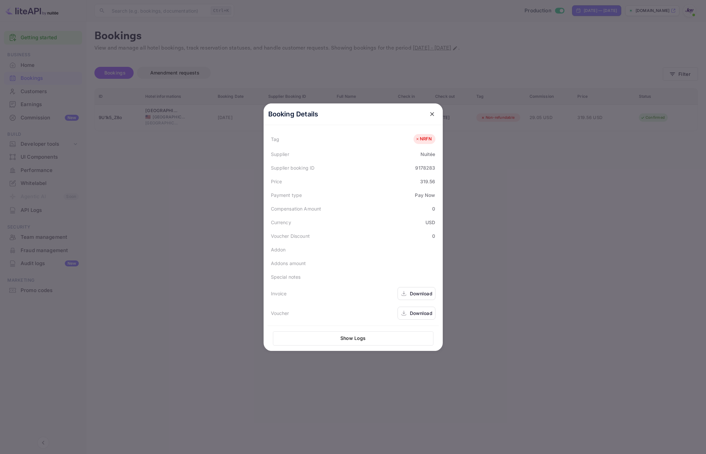 The height and width of the screenshot is (454, 706). Describe the element at coordinates (423, 139) in the screenshot. I see `div: NRFN` at that location.